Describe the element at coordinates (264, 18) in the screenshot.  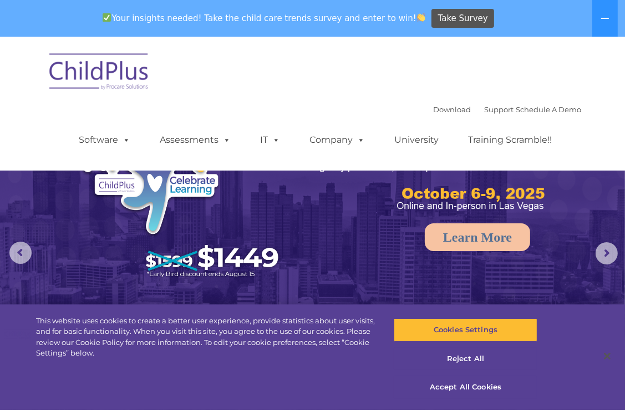
I see `span: Your insights needed! Take the child care trends survey and enter to win!` at that location.